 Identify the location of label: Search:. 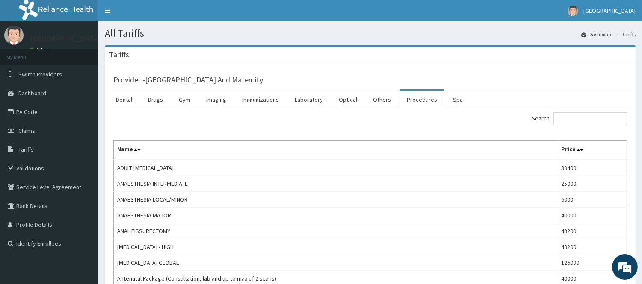
(579, 119).